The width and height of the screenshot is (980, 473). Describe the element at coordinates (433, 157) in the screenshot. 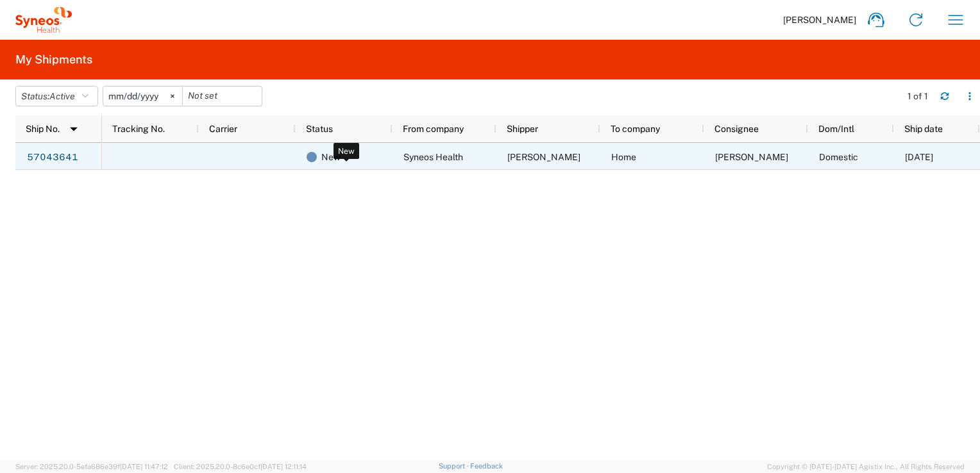

I see `span: Syneos Health` at that location.